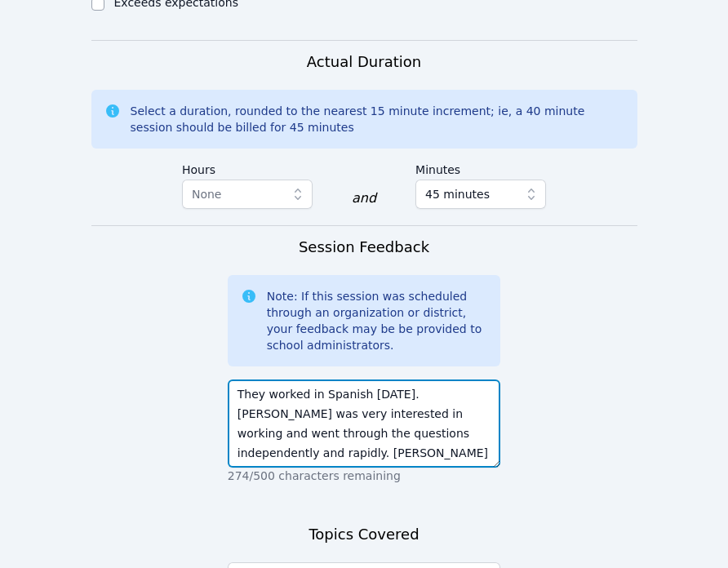  Describe the element at coordinates (480, 194) in the screenshot. I see `button: 45 minutes` at that location.